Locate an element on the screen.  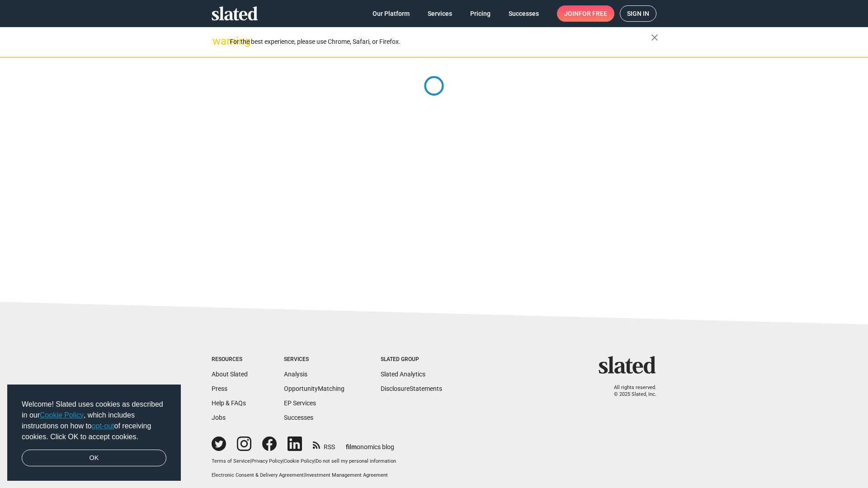
a: Electronic Consent & Delivery Agreement is located at coordinates (258, 475).